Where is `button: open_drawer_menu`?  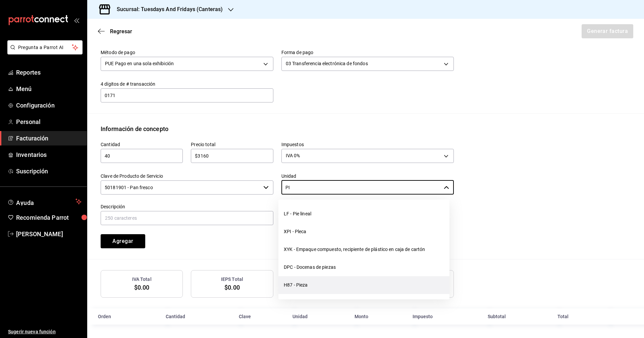
button: open_drawer_menu is located at coordinates (76, 20).